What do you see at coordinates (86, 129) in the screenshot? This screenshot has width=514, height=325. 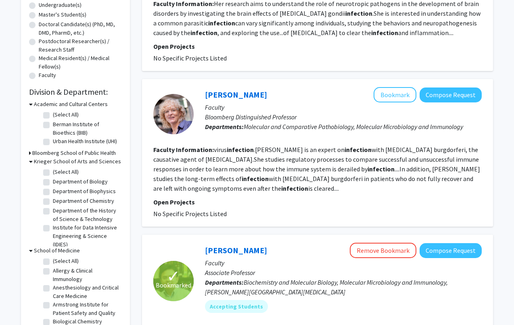 I see `label: Berman Institute of Bioethics (BIB)` at bounding box center [86, 129].